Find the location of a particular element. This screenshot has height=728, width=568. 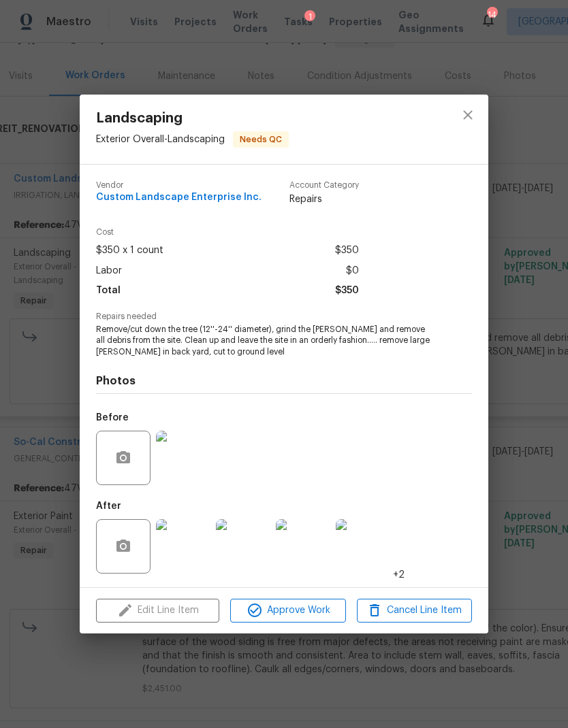

h5: Before is located at coordinates (112, 418).